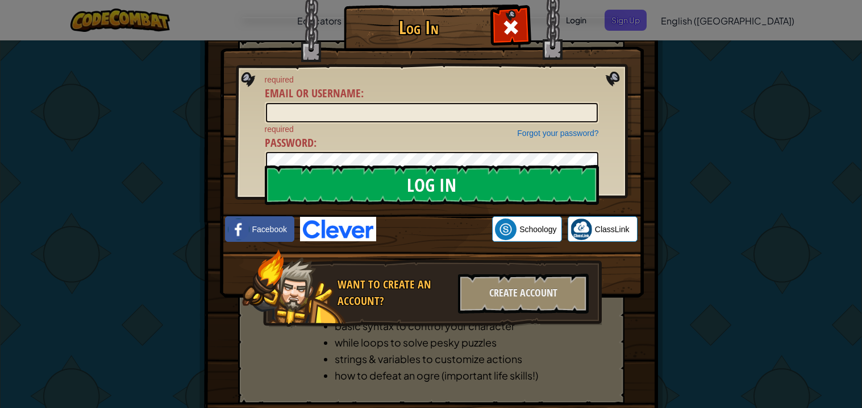  What do you see at coordinates (558, 133) in the screenshot?
I see `a: Forgot your password?` at bounding box center [558, 133].